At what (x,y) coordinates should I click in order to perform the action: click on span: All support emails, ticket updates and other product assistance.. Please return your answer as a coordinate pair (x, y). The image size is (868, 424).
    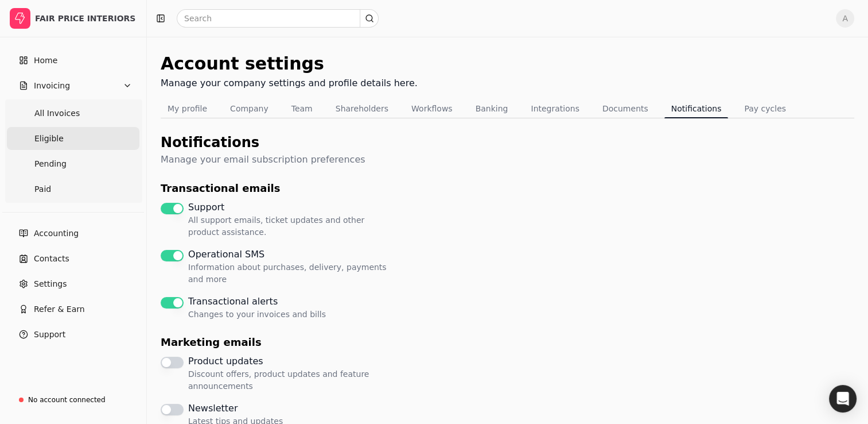
    Looking at the image, I should click on (289, 226).